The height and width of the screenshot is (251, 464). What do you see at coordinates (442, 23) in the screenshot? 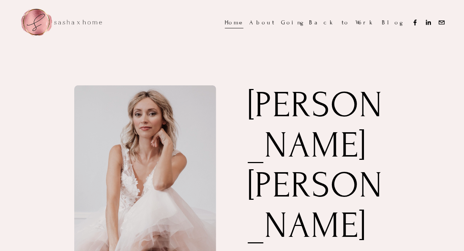
I see `a: Sasha@sashaxhome.com` at bounding box center [442, 23].